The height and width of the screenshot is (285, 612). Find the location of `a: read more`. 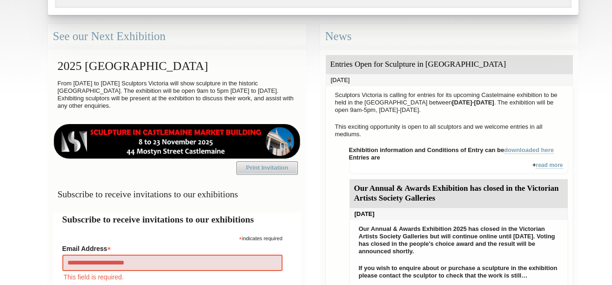

a: read more is located at coordinates (550, 165).